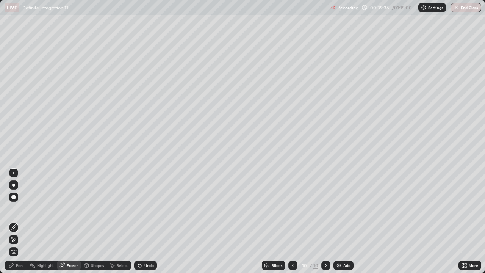  Describe the element at coordinates (465, 8) in the screenshot. I see `button: End Class` at that location.